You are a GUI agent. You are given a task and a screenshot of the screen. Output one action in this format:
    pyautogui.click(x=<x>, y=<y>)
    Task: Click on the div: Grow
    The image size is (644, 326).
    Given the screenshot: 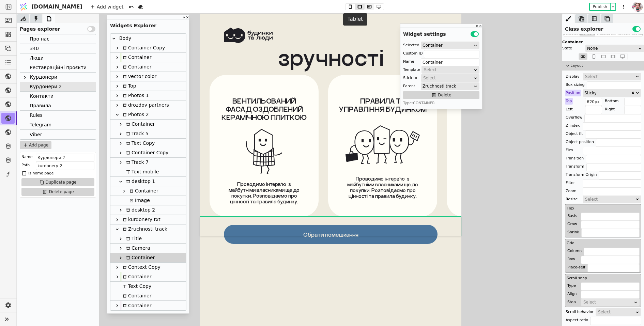 What is the action you would take?
    pyautogui.click(x=572, y=224)
    